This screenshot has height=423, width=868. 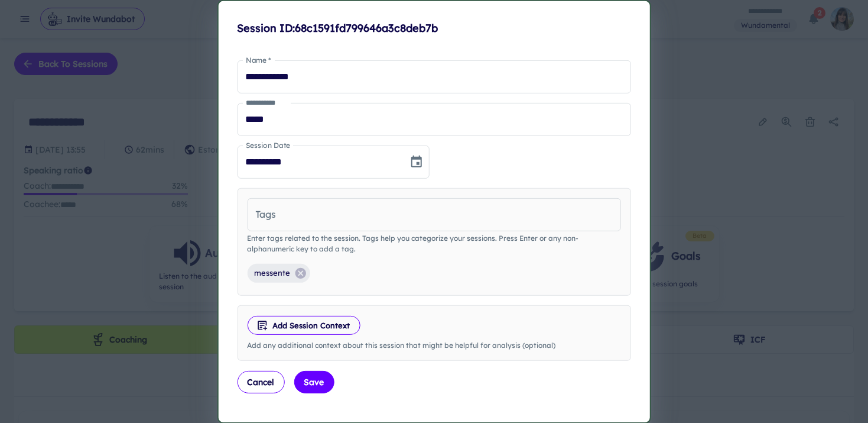 I want to click on div: messente, so click(x=278, y=272).